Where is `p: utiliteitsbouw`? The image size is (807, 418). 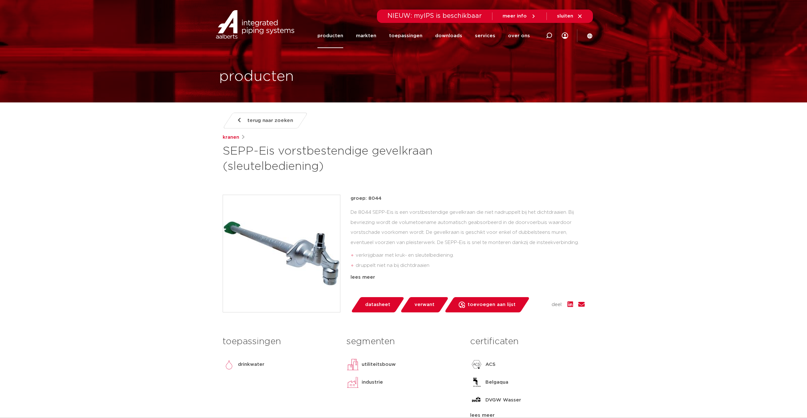
p: utiliteitsbouw is located at coordinates (379, 365).